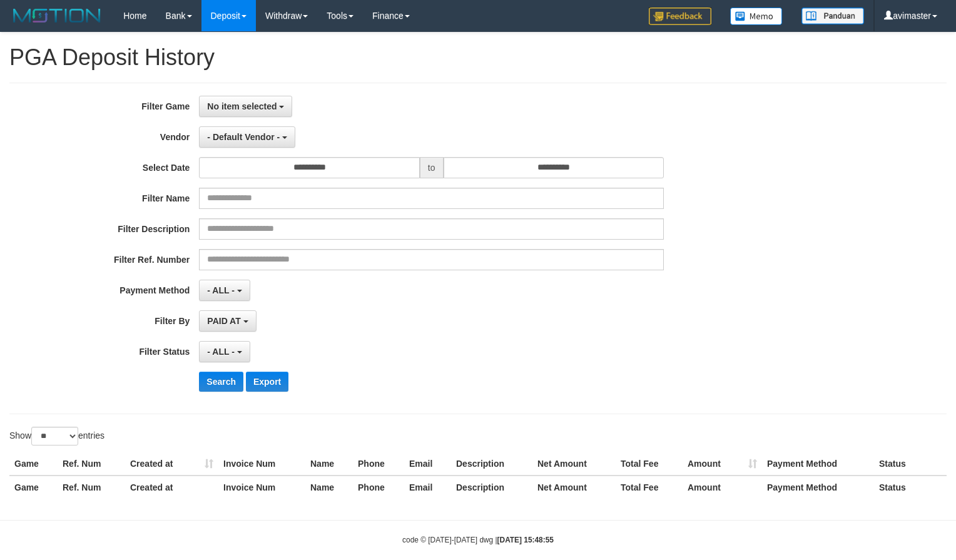 The height and width of the screenshot is (560, 956). What do you see at coordinates (227, 321) in the screenshot?
I see `button: PAID AT` at bounding box center [227, 321].